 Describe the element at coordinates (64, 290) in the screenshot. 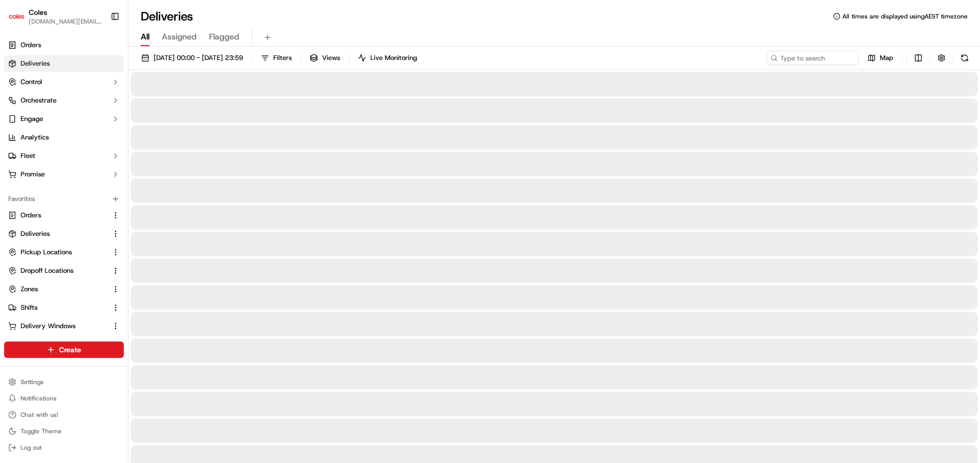

I see `button: Zones` at that location.